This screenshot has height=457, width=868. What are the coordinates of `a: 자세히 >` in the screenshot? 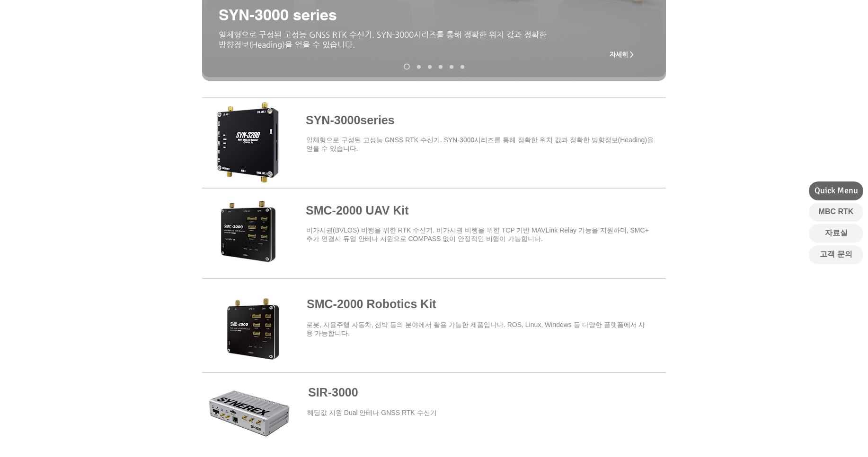 It's located at (621, 54).